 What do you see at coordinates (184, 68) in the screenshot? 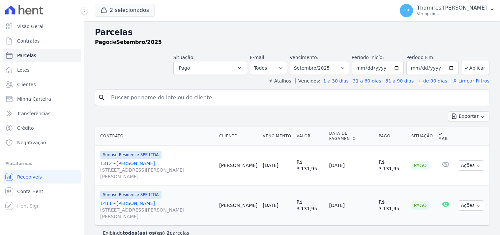
I see `span: Pago` at bounding box center [184, 68].